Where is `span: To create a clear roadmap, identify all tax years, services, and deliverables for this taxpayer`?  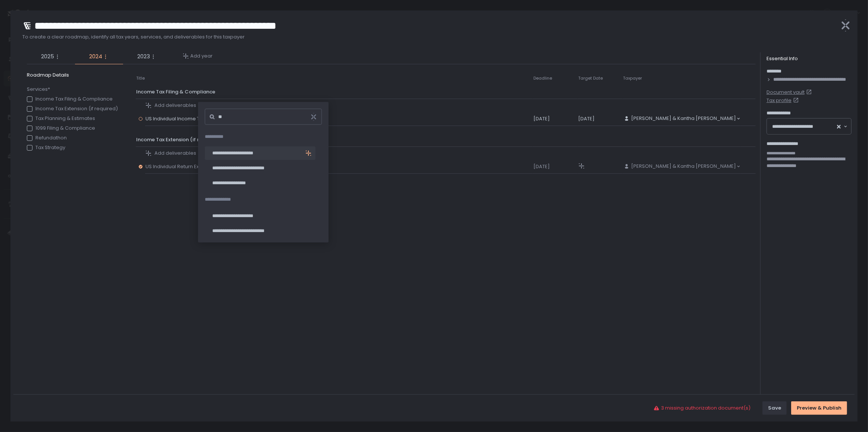 span: To create a clear roadmap, identify all tax years, services, and deliverables for this taxpayer is located at coordinates (428, 37).